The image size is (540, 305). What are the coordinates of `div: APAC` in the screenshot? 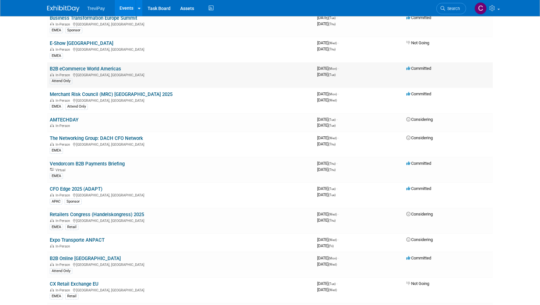 It's located at (56, 202).